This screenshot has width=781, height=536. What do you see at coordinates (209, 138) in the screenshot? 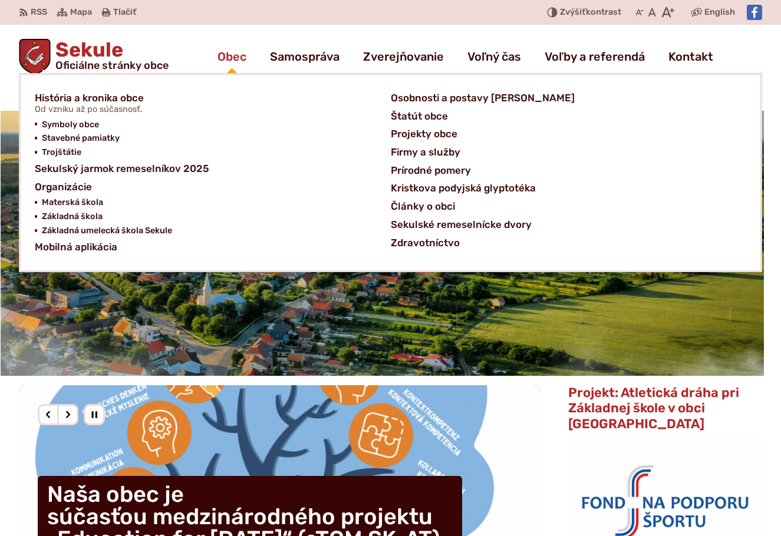
I see `a: Stavebné pamiatky` at bounding box center [209, 138].